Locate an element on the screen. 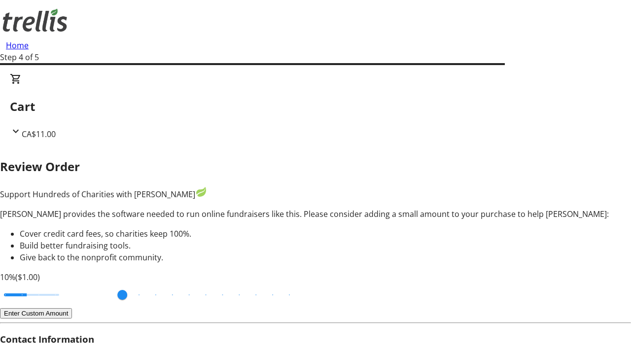  li: Cover credit card fees, so charities keep 100%. is located at coordinates (326, 234).